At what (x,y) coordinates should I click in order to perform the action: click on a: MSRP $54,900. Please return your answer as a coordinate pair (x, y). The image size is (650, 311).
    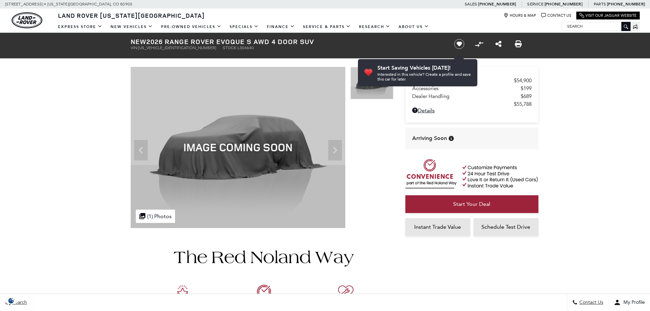
    Looking at the image, I should click on (472, 81).